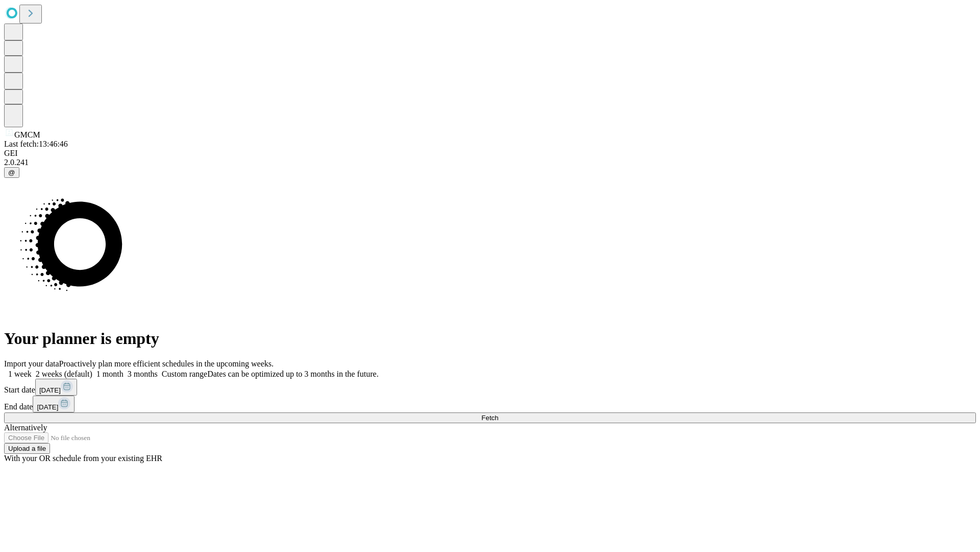  I want to click on span: 3 months, so click(142, 374).